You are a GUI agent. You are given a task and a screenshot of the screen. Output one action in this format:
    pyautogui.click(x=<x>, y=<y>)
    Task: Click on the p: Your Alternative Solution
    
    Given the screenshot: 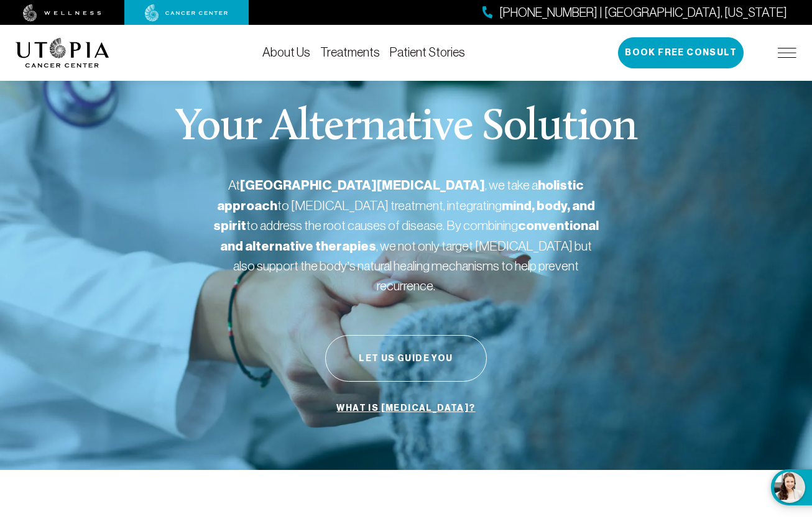 What is the action you would take?
    pyautogui.click(x=405, y=128)
    